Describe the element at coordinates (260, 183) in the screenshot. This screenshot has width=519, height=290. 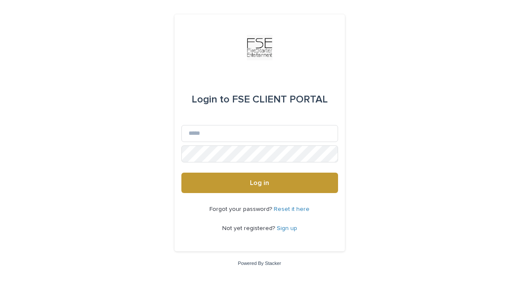
I see `button: Log in` at that location.